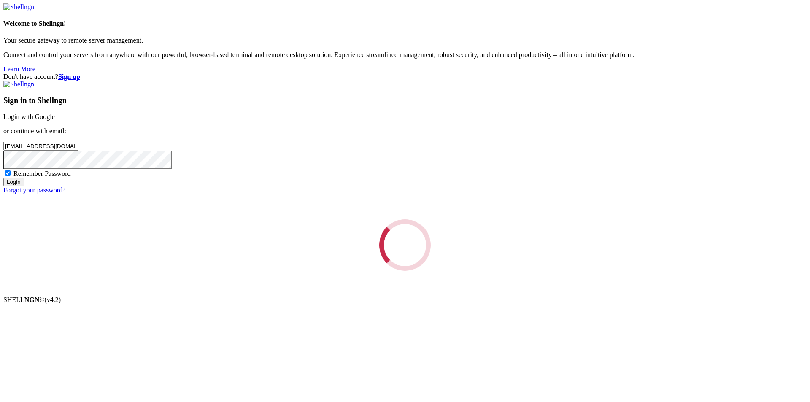  What do you see at coordinates (32, 300) in the screenshot?
I see `span: SHELL ©` at bounding box center [32, 300].